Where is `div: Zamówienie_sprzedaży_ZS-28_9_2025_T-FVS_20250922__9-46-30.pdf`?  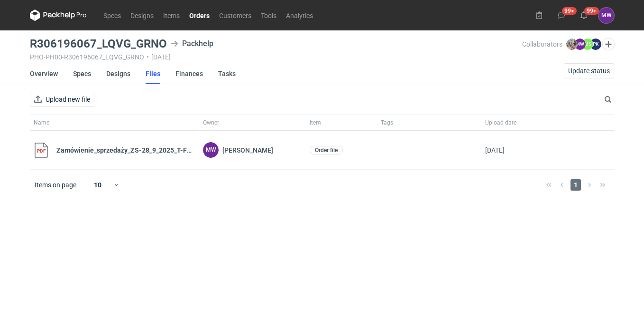
div: Zamówienie_sprzedaży_ZS-28_9_2025_T-FVS_20250922__9-46-30.pdf is located at coordinates (115, 150).